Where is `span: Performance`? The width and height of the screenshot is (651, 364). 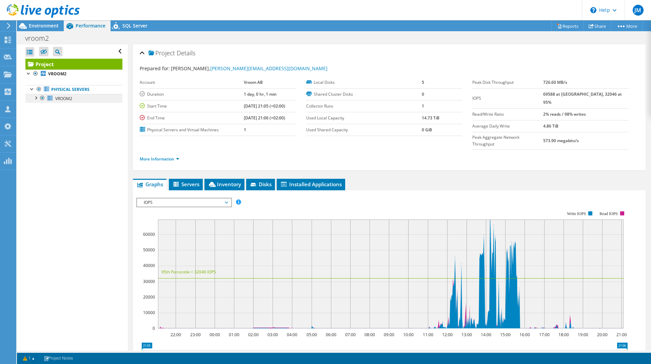 span: Performance is located at coordinates (91, 25).